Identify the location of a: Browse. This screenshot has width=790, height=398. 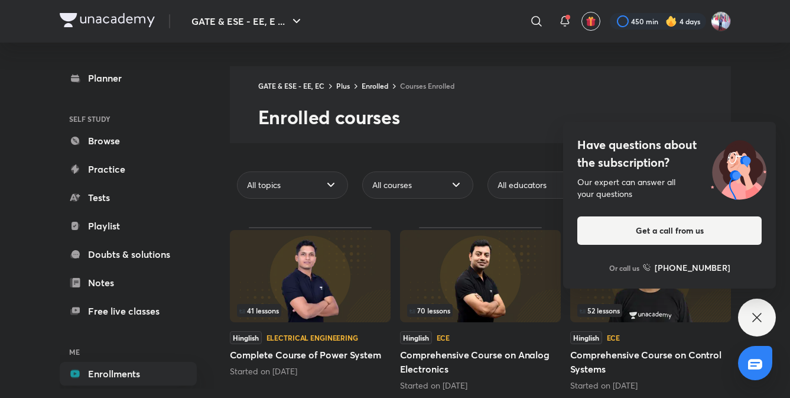
(128, 141).